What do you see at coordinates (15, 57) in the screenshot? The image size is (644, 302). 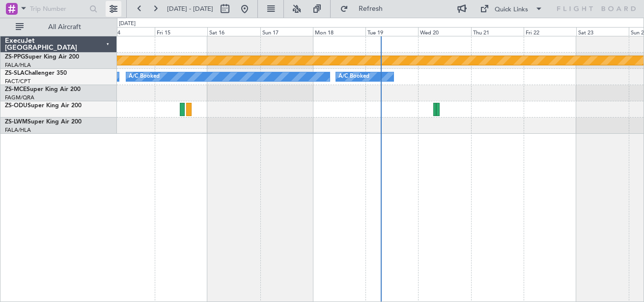 I see `span: ZS-PPG` at bounding box center [15, 57].